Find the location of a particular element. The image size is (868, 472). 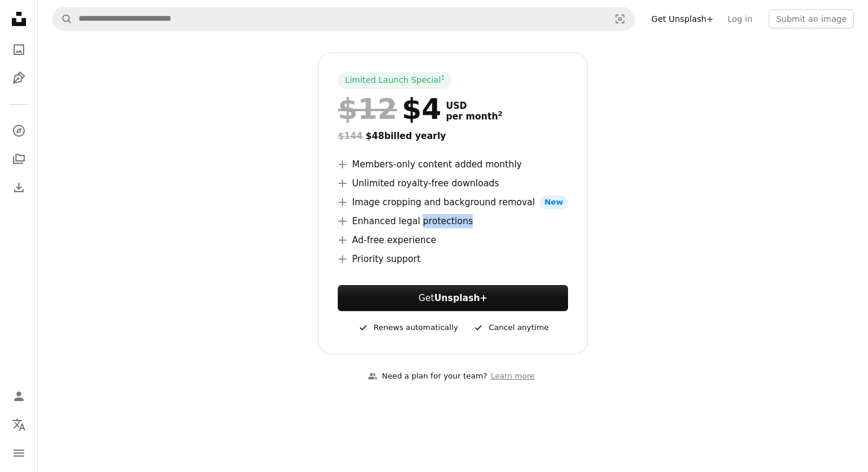

li: Members-only content added monthly is located at coordinates (452, 165).